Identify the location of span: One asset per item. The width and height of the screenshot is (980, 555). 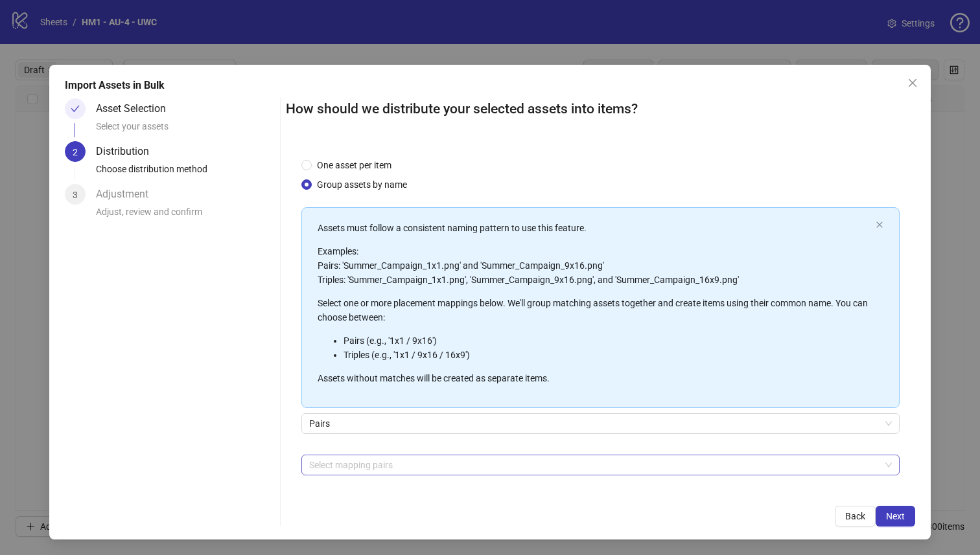
(354, 165).